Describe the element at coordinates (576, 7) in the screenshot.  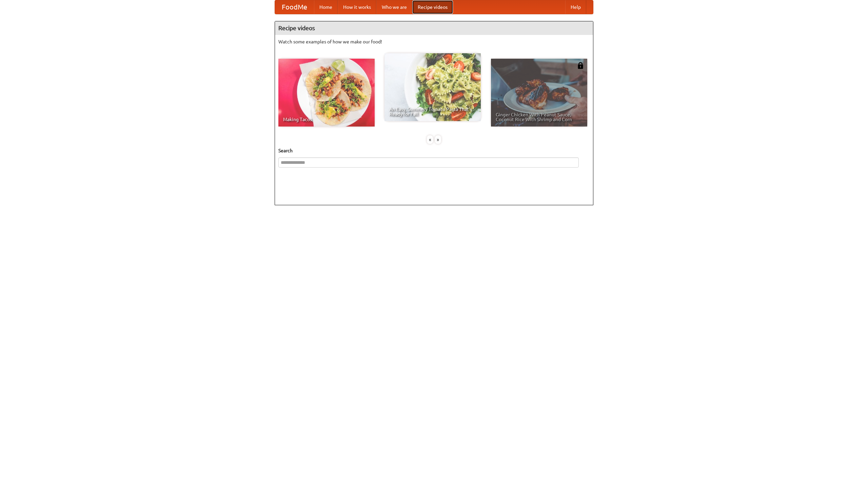
I see `a: Help` at that location.